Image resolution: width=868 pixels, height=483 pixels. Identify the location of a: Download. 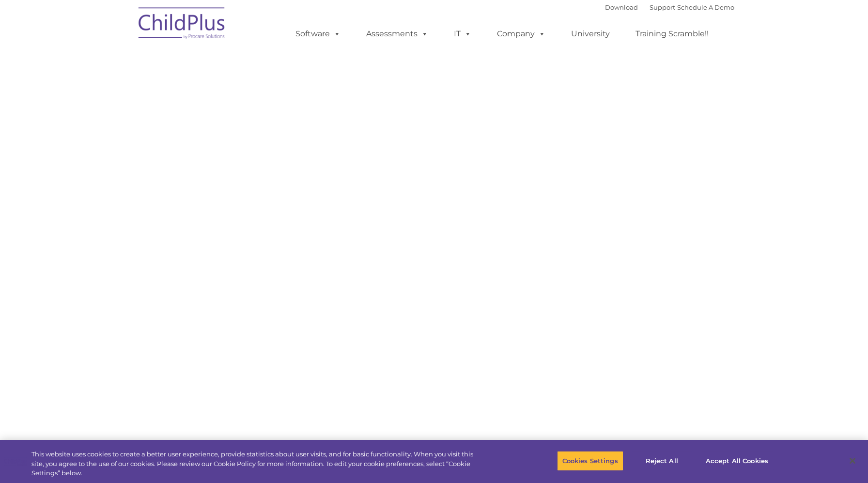
(621, 7).